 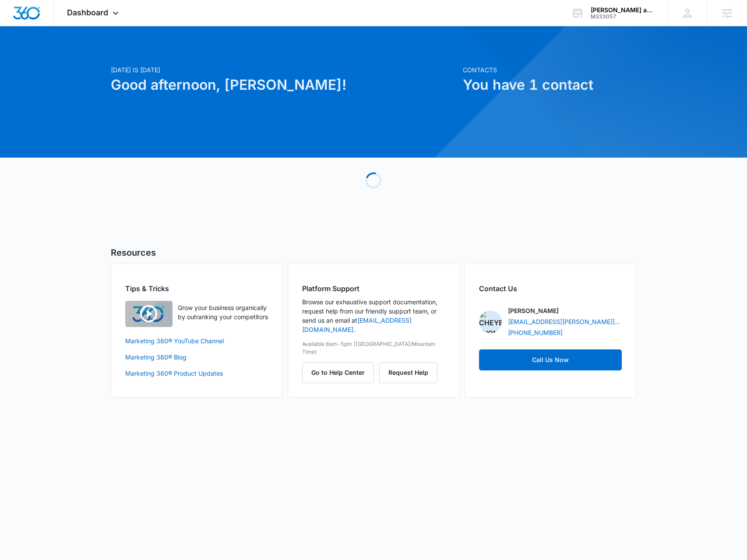 What do you see at coordinates (622, 16) in the screenshot?
I see `div: account id` at bounding box center [622, 16].